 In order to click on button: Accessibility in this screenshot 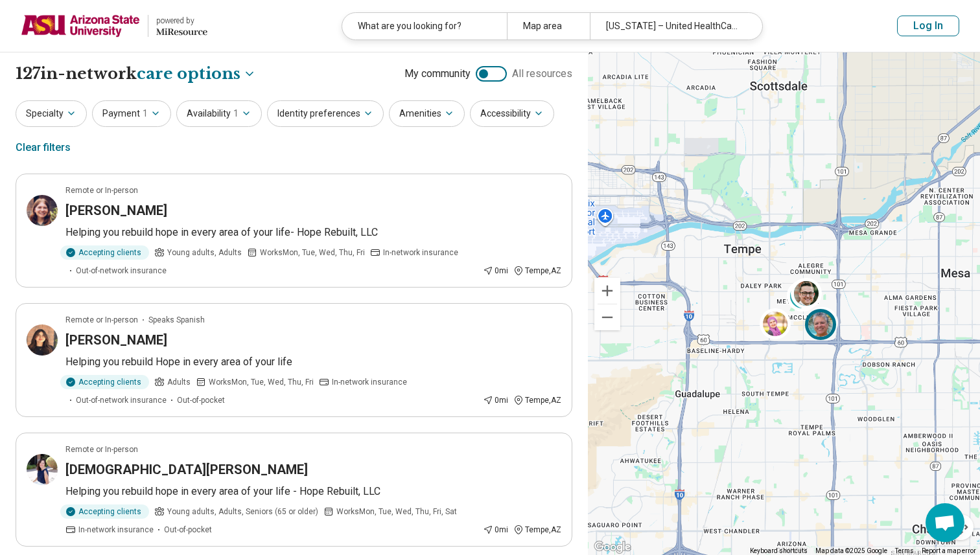, I will do `click(512, 114)`.